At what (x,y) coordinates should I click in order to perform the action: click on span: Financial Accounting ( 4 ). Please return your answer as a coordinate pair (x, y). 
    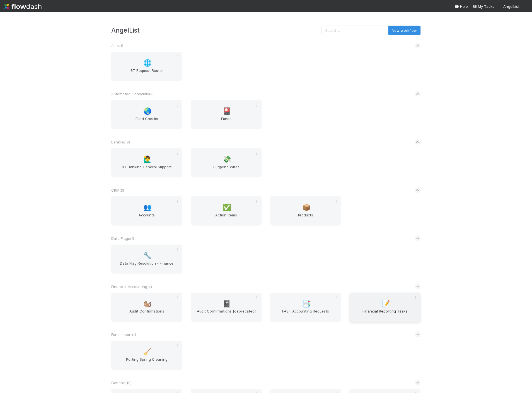
    Looking at the image, I should click on (132, 287).